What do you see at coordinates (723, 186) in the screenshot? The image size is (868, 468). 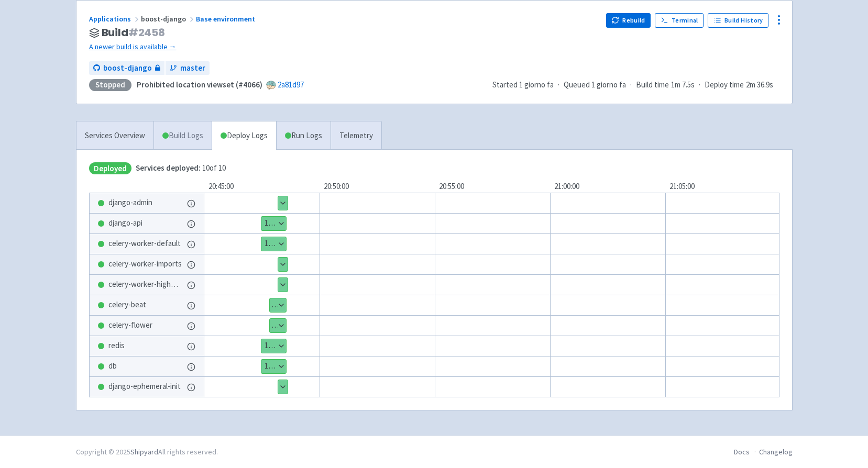 I see `div: 21:05:00` at bounding box center [723, 186].